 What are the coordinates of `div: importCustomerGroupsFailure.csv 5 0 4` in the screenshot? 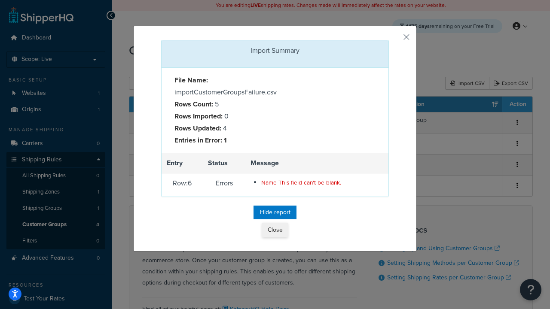 It's located at (221, 110).